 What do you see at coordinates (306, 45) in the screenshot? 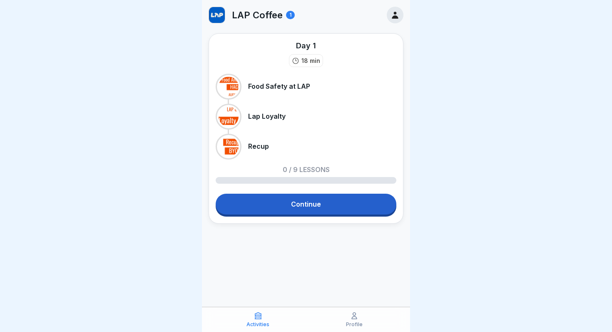
I see `div: Day 1` at bounding box center [306, 45].